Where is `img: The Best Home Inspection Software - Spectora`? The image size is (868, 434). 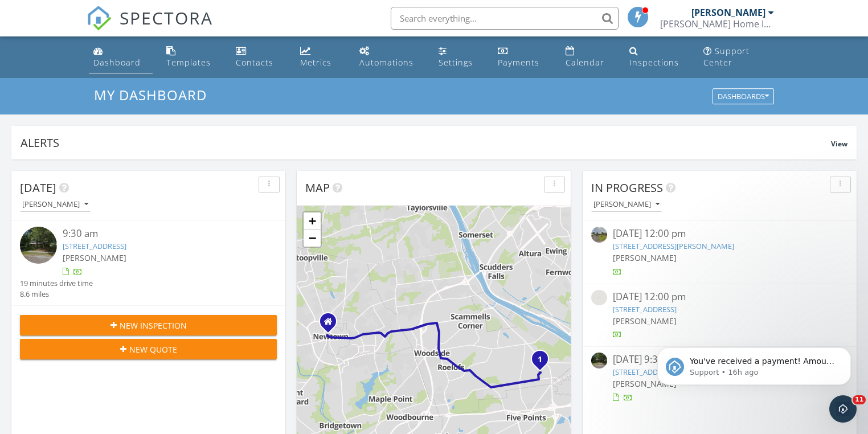 img: The Best Home Inspection Software - Spectora is located at coordinates (99, 18).